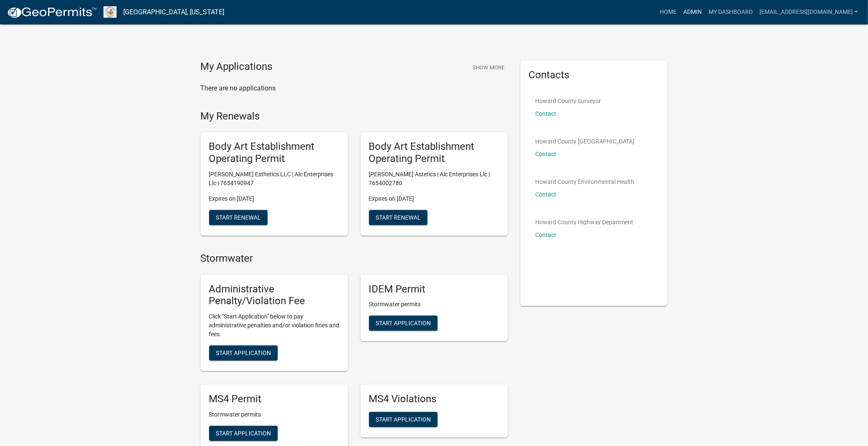  I want to click on h5: MS4 Violations, so click(434, 399).